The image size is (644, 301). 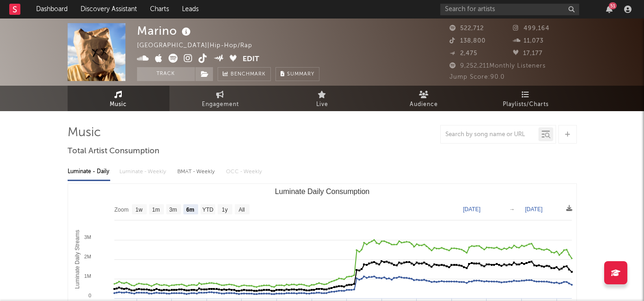 I want to click on div: 51, so click(x=613, y=6).